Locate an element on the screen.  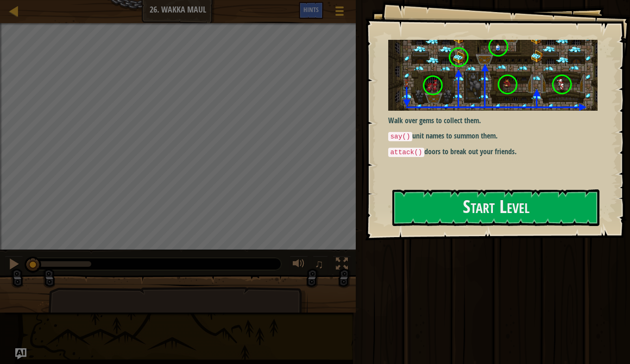
span: Hints is located at coordinates (311, 9).